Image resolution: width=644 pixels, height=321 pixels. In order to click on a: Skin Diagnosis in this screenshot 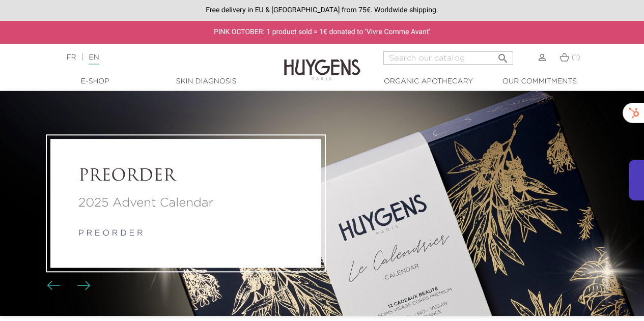, I will do `click(206, 81)`.